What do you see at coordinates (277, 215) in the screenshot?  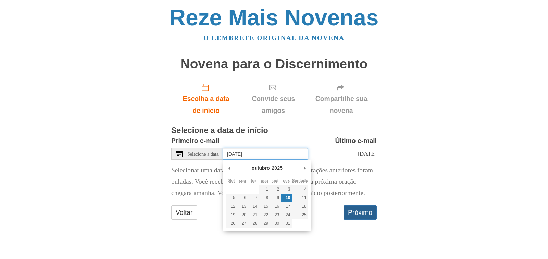 I see `font: 23` at bounding box center [277, 215].